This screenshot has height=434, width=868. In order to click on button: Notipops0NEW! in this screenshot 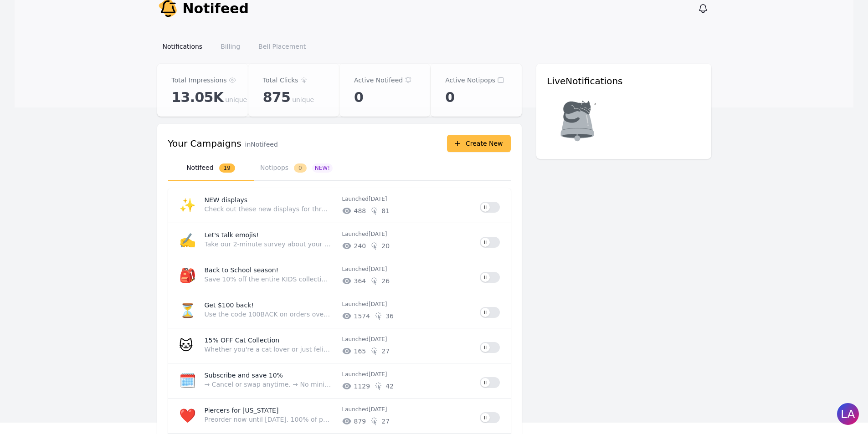, I will do `click(296, 168)`.